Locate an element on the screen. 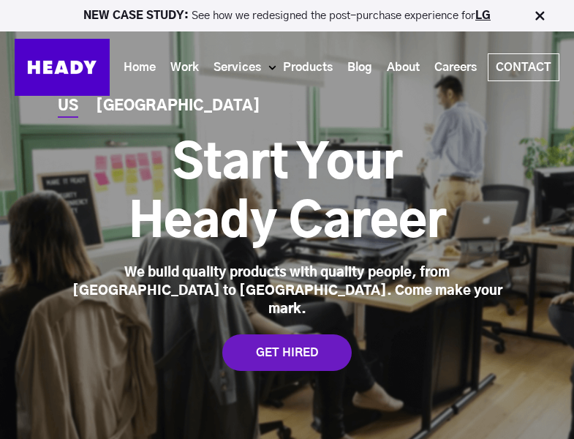 The image size is (574, 439). a: About is located at coordinates (403, 67).